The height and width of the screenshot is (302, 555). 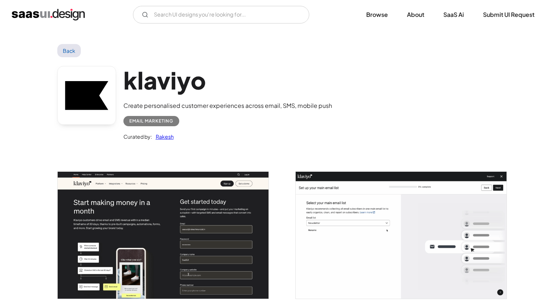 What do you see at coordinates (509, 15) in the screenshot?
I see `a: Submit UI Request` at bounding box center [509, 15].